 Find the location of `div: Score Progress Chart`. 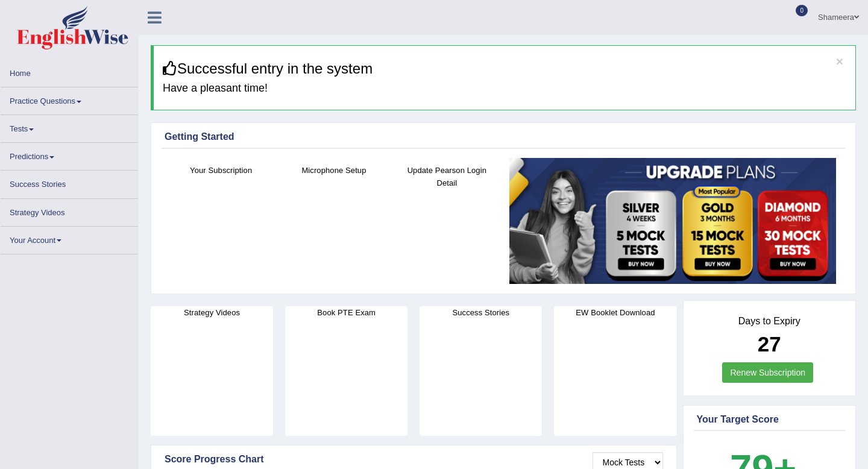

div: Score Progress Chart is located at coordinates (414, 459).